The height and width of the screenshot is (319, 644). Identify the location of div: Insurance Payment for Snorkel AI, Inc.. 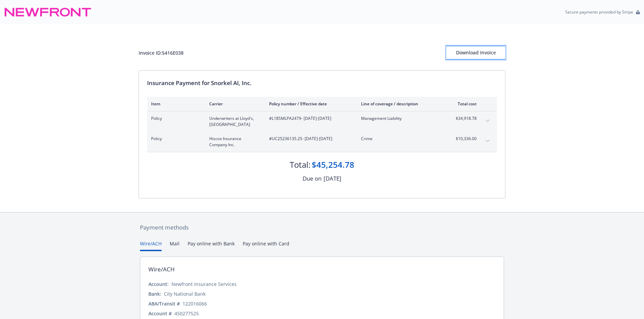
(322, 83).